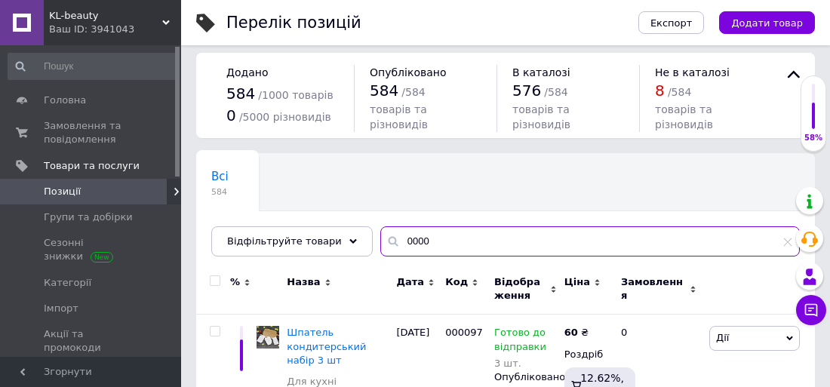  I want to click on span: Дата, so click(410, 282).